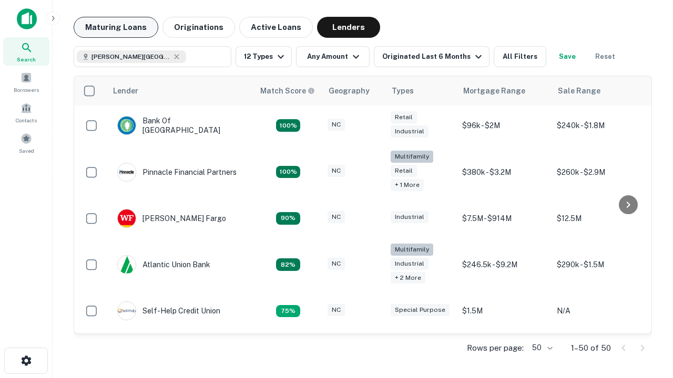  What do you see at coordinates (567, 57) in the screenshot?
I see `button: Save your search to get updates of matches that match your search criteria.` at bounding box center [567, 57].